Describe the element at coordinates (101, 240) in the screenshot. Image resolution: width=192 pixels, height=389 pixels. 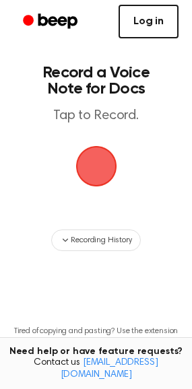
I see `span: Recording History` at that location.